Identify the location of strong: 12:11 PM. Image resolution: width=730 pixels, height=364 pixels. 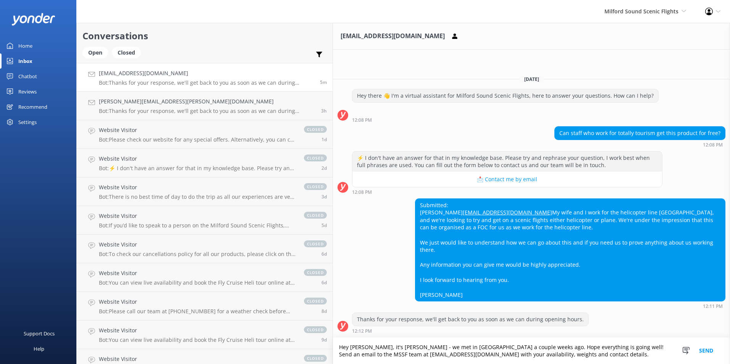
(713, 307).